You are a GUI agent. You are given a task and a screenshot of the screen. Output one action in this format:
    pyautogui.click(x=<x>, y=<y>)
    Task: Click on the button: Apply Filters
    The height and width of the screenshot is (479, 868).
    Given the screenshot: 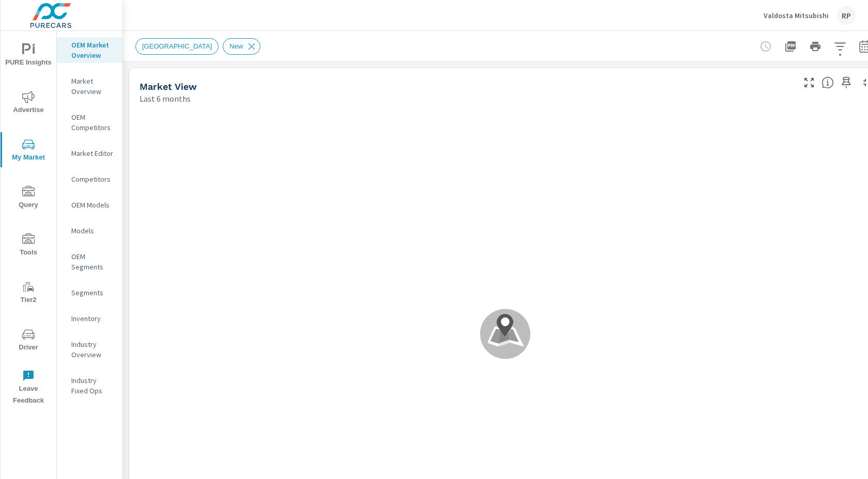 What is the action you would take?
    pyautogui.click(x=840, y=47)
    